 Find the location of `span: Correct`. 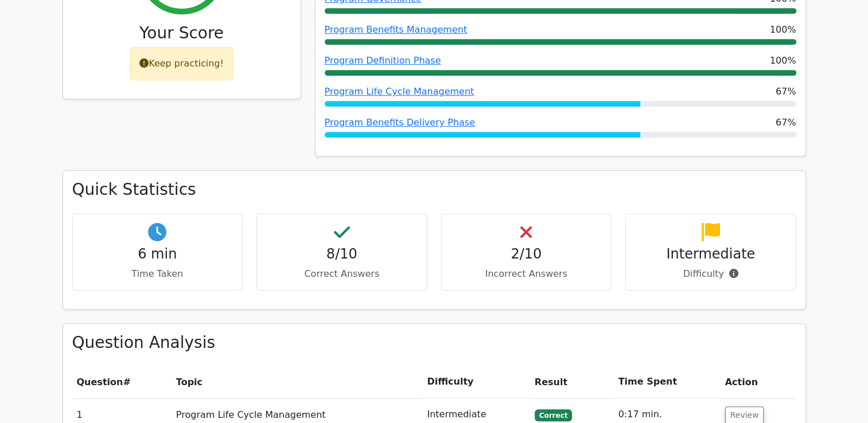

span: Correct is located at coordinates (553, 415).